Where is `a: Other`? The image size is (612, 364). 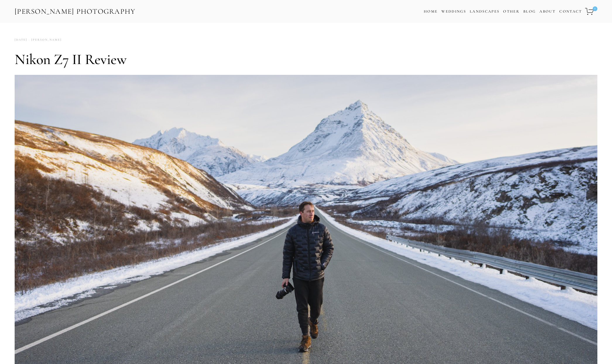
a: Other is located at coordinates (511, 12).